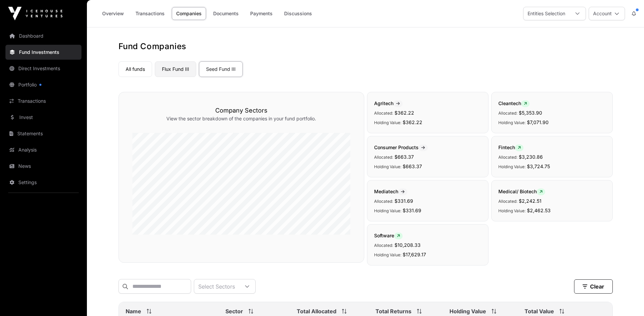 The width and height of the screenshot is (644, 316). Describe the element at coordinates (401, 147) in the screenshot. I see `span: Consumer Products` at that location.